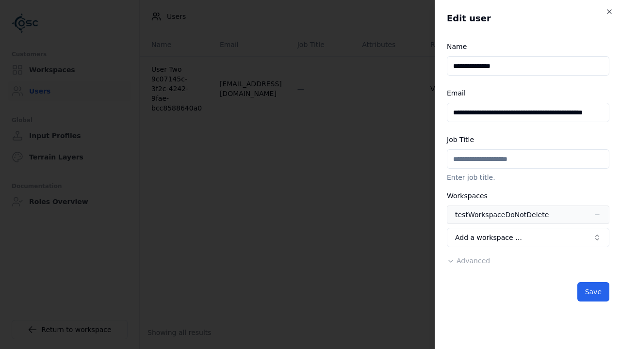 This screenshot has height=349, width=621. What do you see at coordinates (473, 261) in the screenshot?
I see `span: Advanced` at bounding box center [473, 261].